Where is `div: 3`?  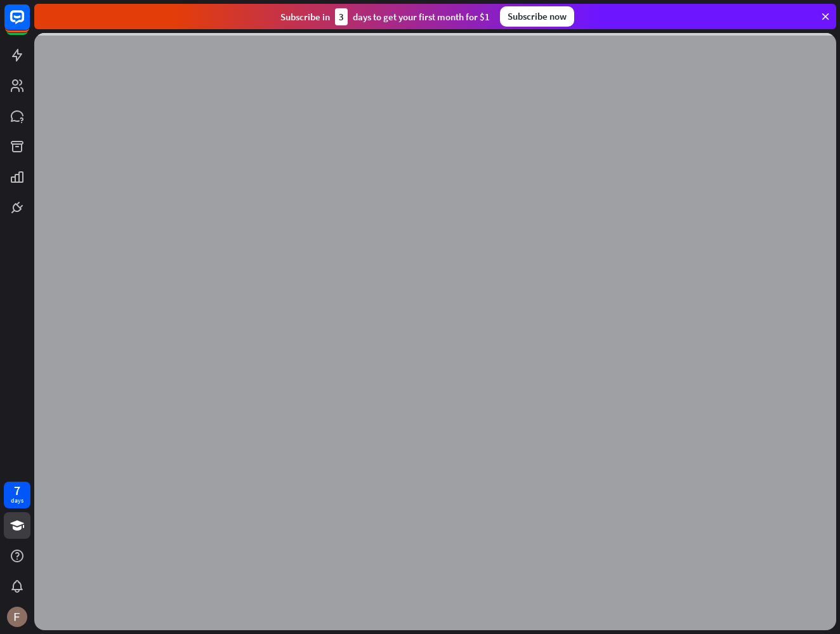
div: 3 is located at coordinates (341, 17).